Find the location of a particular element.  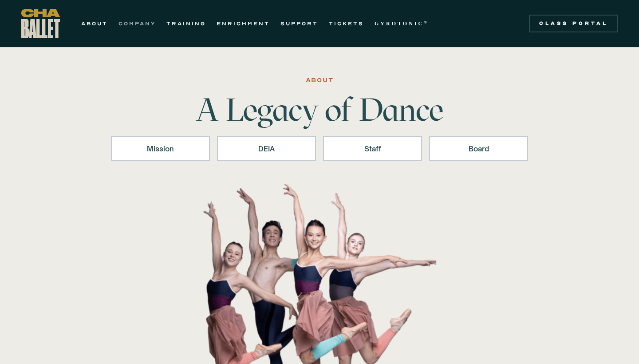

a: Class Portal is located at coordinates (573, 23).